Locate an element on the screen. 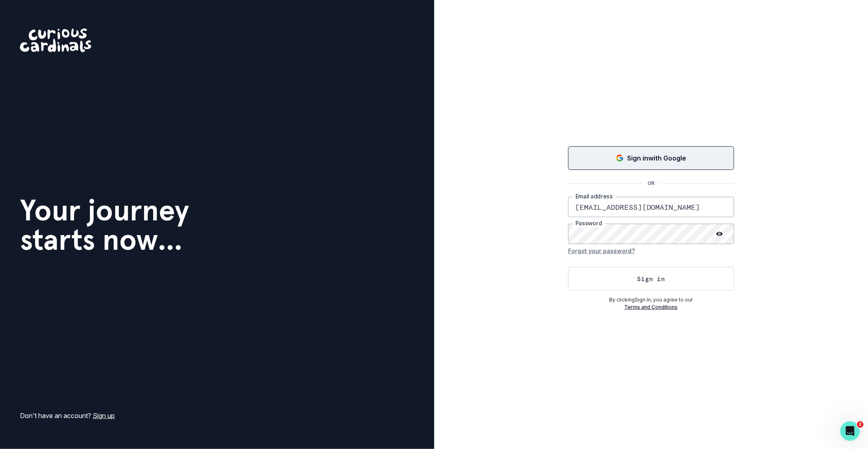 The height and width of the screenshot is (449, 868). button: Sign in with Google (GSuite) is located at coordinates (651, 158).